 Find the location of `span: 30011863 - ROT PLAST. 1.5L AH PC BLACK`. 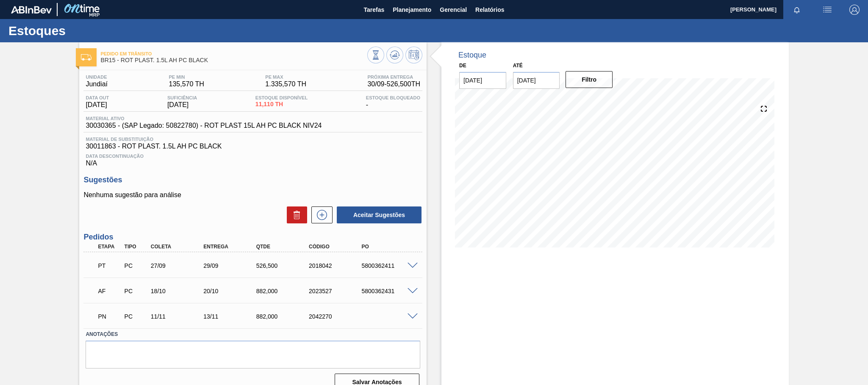

span: 30011863 - ROT PLAST. 1.5L AH PC BLACK is located at coordinates (253, 146).